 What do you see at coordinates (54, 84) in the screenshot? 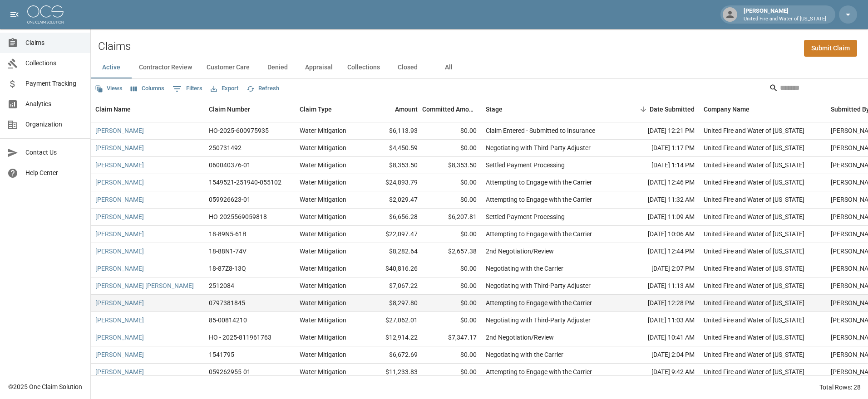
I see `span: Payment Tracking` at bounding box center [54, 84].